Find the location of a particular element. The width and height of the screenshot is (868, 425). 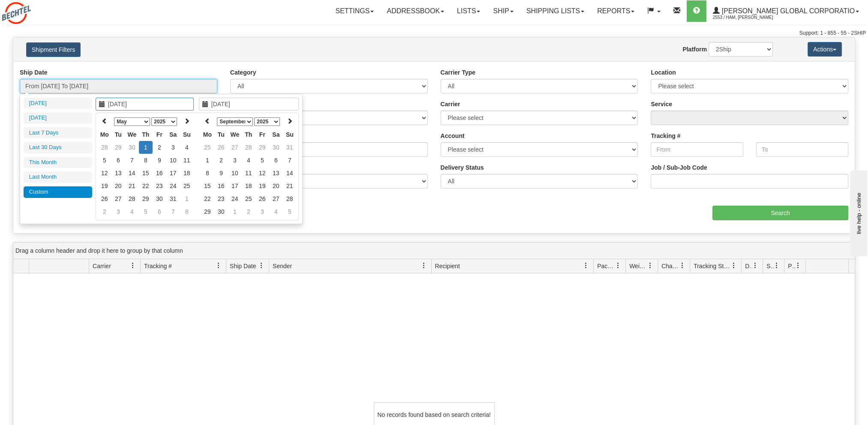

a: Weight filter column settings is located at coordinates (650, 265).